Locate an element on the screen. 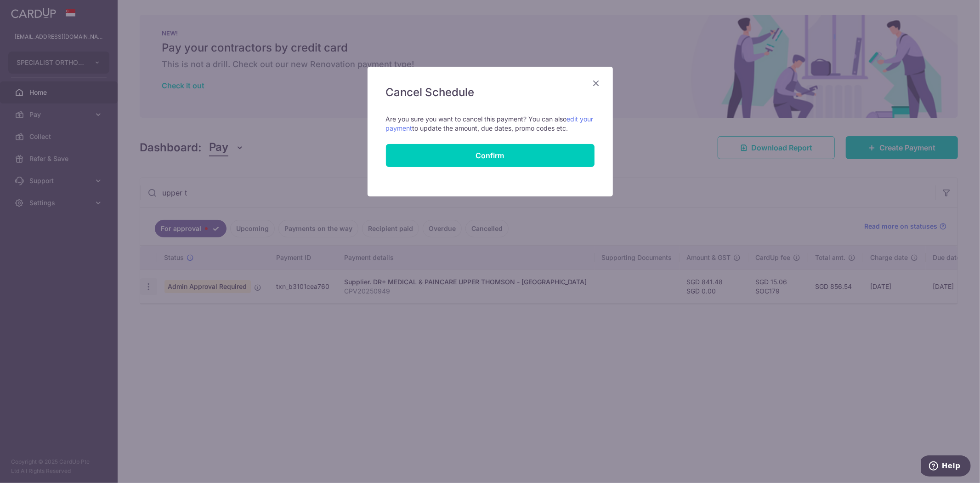 The image size is (980, 483). p: Are you sure you want to cancel this payment? You can also to update the amount, due dates, promo... is located at coordinates (490, 124).